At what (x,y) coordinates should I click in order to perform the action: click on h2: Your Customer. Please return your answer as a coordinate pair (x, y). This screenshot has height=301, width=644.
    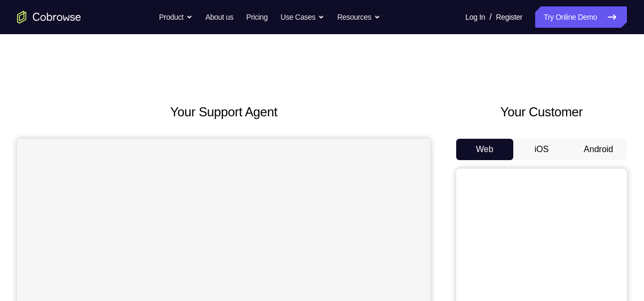
    Looking at the image, I should click on (542, 112).